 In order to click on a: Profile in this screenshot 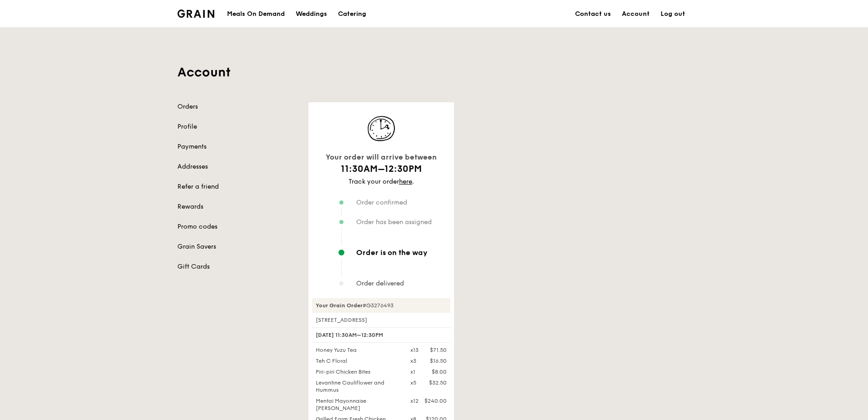, I will do `click(237, 127)`.